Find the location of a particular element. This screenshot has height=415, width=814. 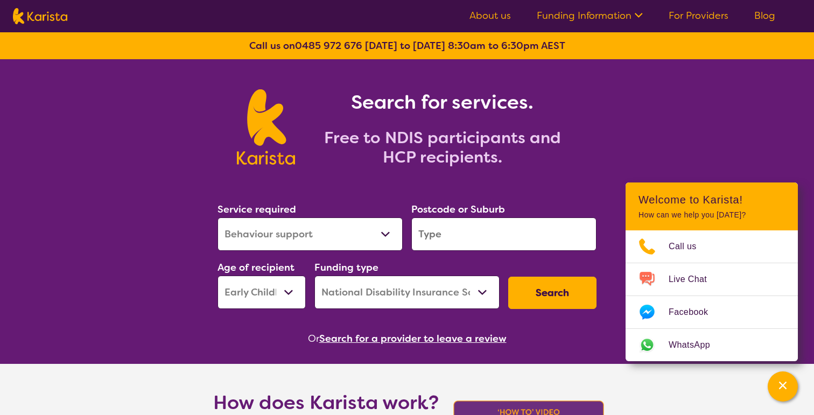

button: Search is located at coordinates (553, 293).